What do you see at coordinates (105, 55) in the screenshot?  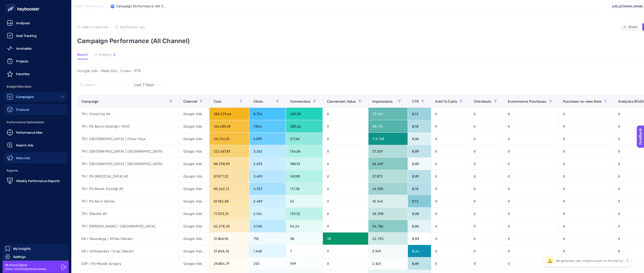 I see `span: Insights` at bounding box center [105, 55].